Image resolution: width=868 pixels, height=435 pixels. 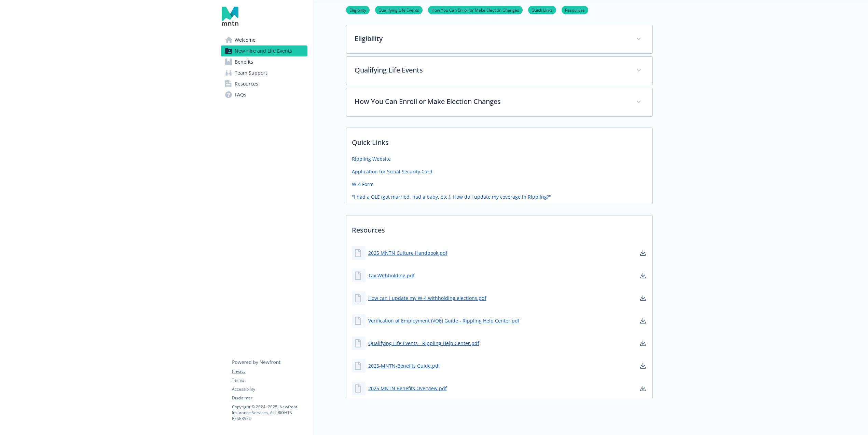 I want to click on a: 2025-MNTN-Benefits Guide.pdf, so click(x=404, y=365).